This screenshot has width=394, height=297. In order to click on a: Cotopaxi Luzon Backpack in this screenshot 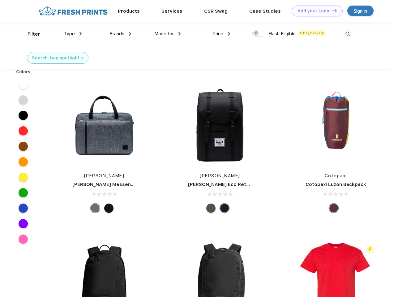, I will do `click(336, 184)`.